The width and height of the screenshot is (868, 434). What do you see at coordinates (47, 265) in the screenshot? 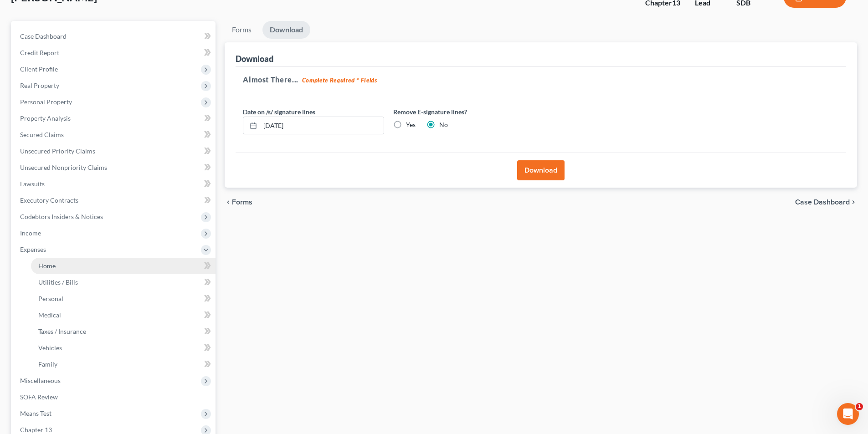
I see `span: Home` at bounding box center [47, 265].